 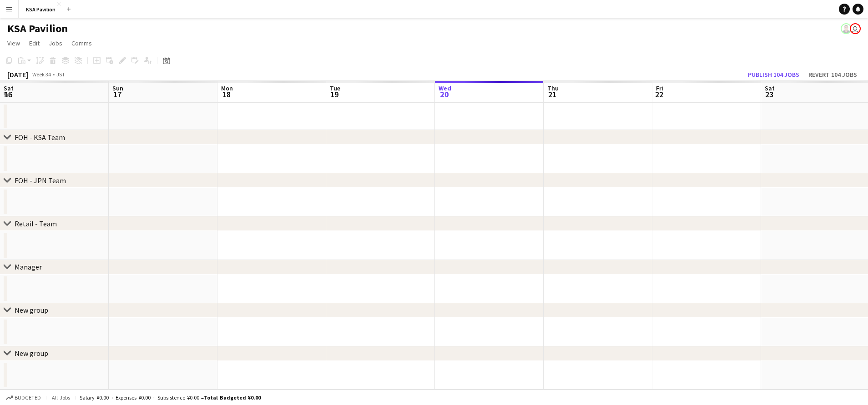 I want to click on span: 19, so click(x=334, y=94).